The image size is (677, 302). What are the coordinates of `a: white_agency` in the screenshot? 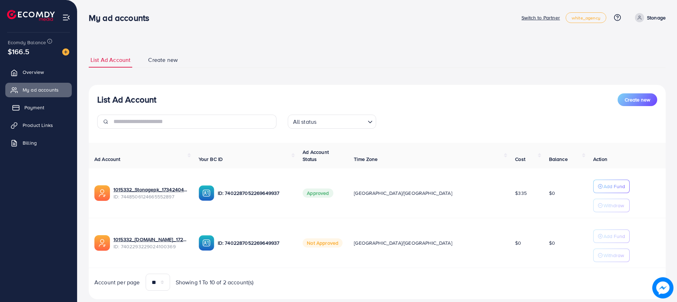 It's located at (586, 18).